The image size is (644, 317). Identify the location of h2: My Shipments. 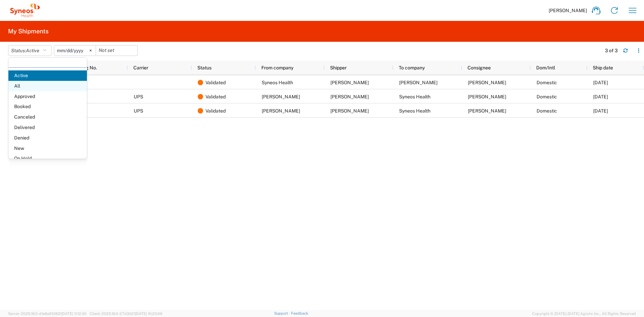
(28, 31).